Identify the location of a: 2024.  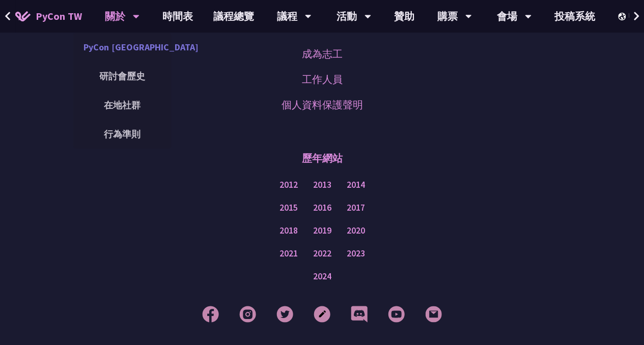
(322, 276).